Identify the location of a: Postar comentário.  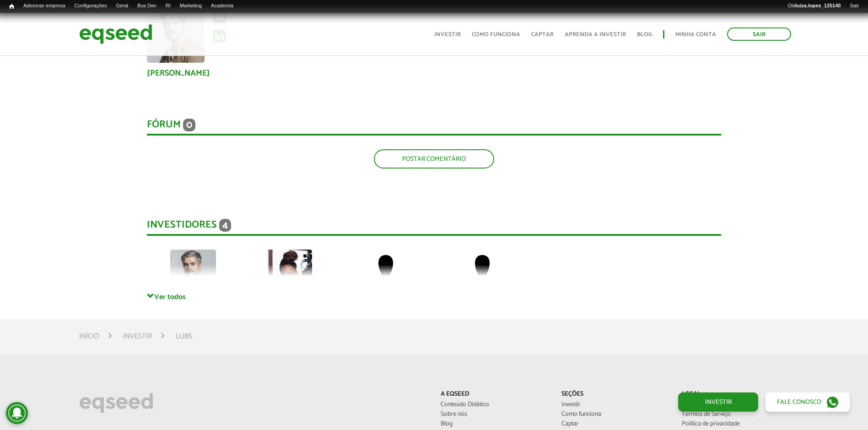
(434, 159).